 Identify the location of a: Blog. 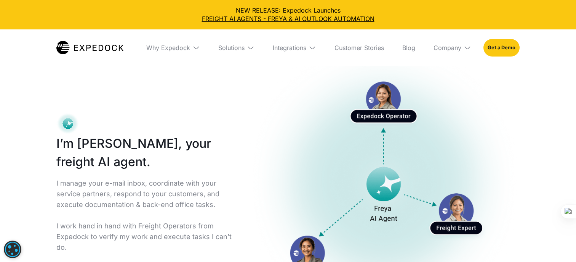
(409, 48).